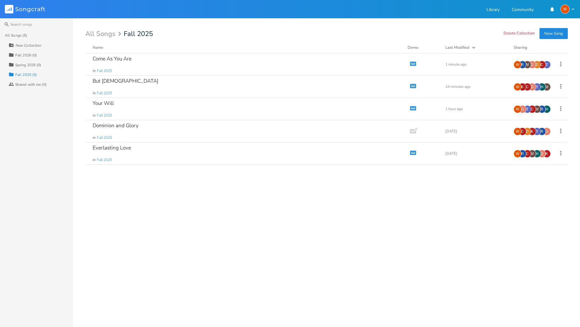 Image resolution: width=580 pixels, height=327 pixels. What do you see at coordinates (104, 34) in the screenshot?
I see `div: All Songs` at bounding box center [104, 34].